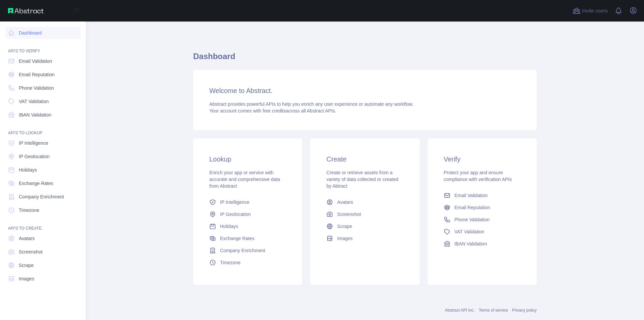 Image resolution: width=644 pixels, height=320 pixels. What do you see at coordinates (365, 59) in the screenshot?
I see `h1: Dashboard` at bounding box center [365, 59].